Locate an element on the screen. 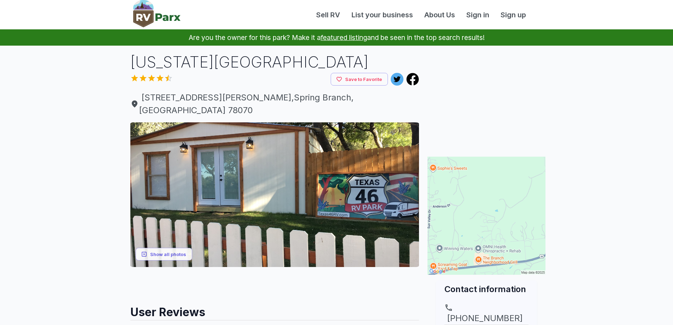  a: About Us is located at coordinates (439, 15).